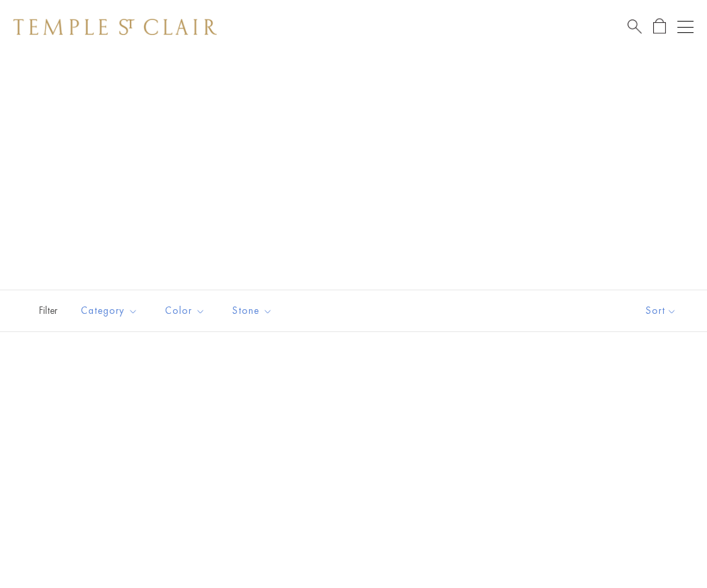 The image size is (707, 588). Describe the element at coordinates (186, 311) in the screenshot. I see `span: Color` at that location.